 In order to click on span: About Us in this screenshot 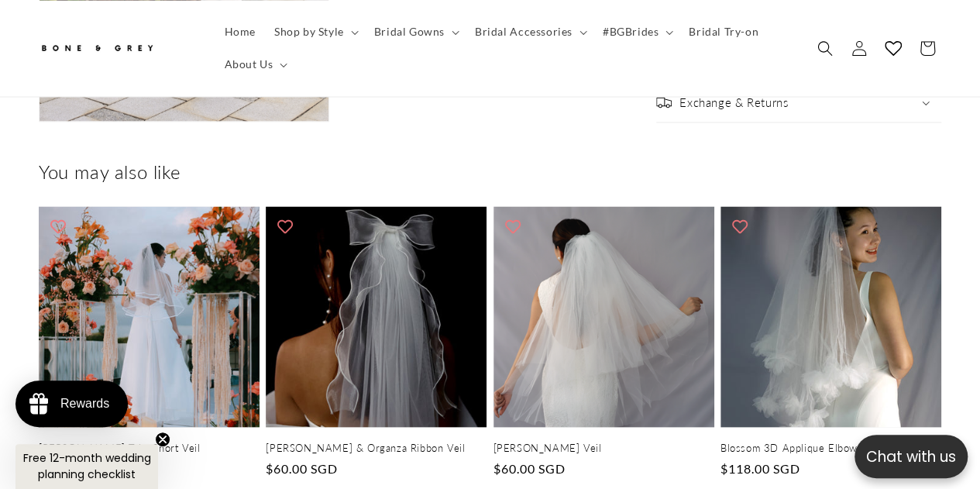, I will do `click(249, 65)`.